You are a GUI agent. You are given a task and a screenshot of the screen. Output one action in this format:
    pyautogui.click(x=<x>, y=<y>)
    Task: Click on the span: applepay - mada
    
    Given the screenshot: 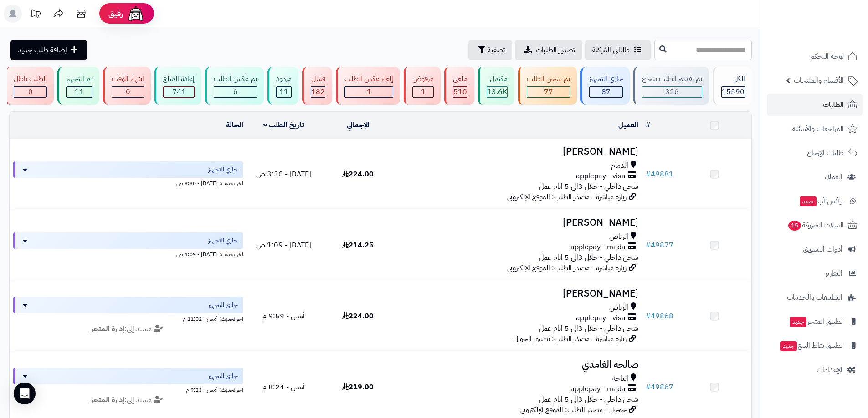 What is the action you would take?
    pyautogui.click(x=598, y=389)
    